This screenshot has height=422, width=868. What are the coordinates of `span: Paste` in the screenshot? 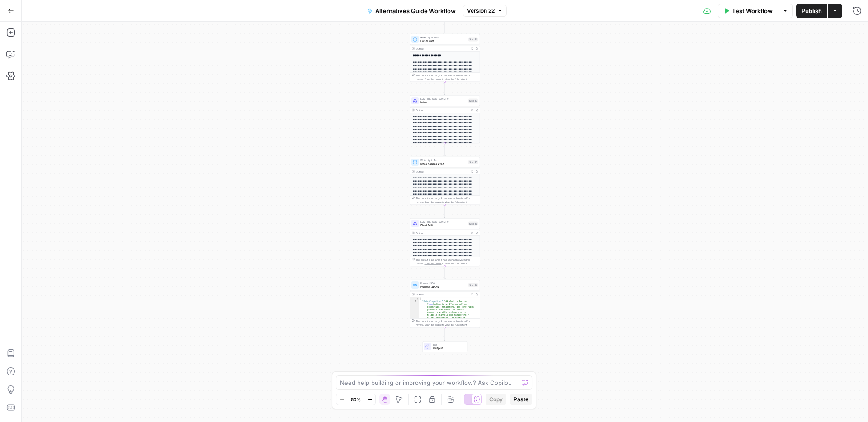 It's located at (521, 399).